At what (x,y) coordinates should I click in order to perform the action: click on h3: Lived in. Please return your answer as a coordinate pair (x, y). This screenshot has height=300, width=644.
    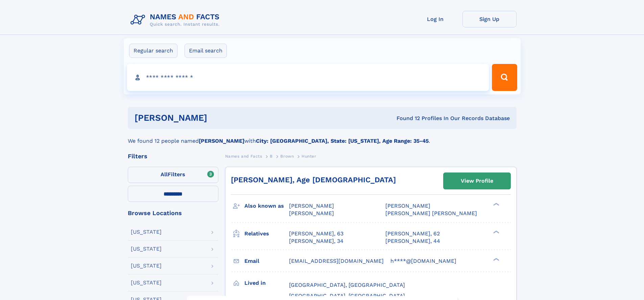
    Looking at the image, I should click on (267, 283).